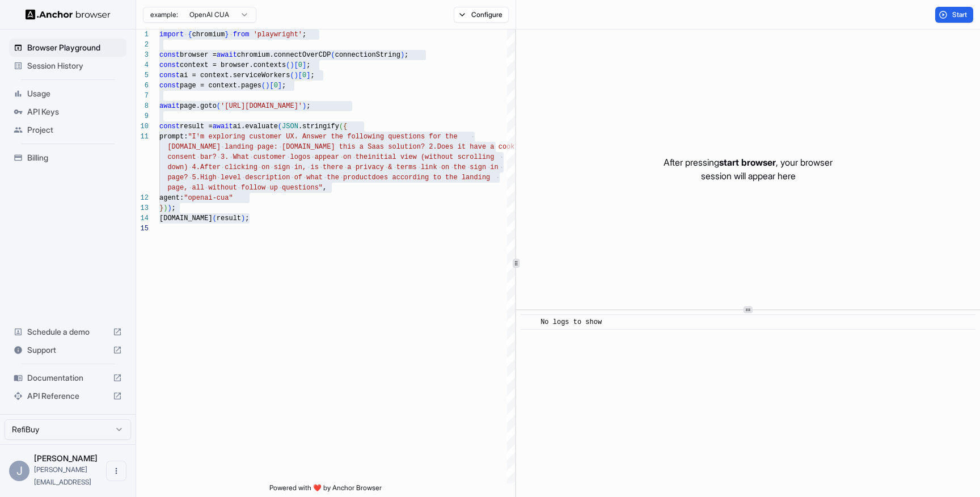  What do you see at coordinates (74, 111) in the screenshot?
I see `span: API Keys` at bounding box center [74, 111].